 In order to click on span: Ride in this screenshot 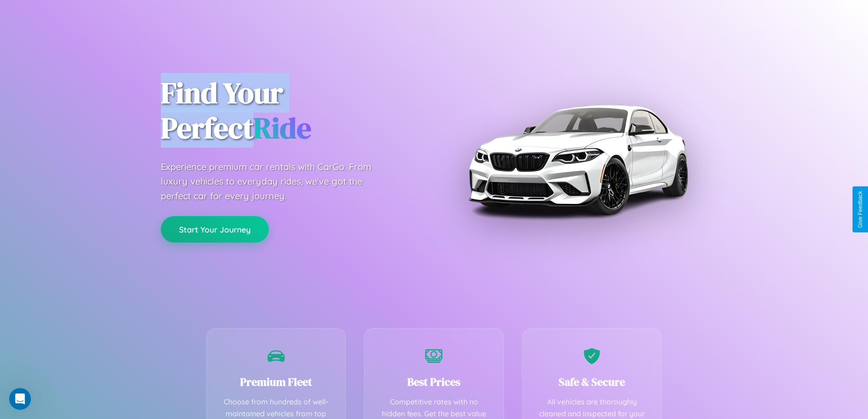, I will do `click(282, 127)`.